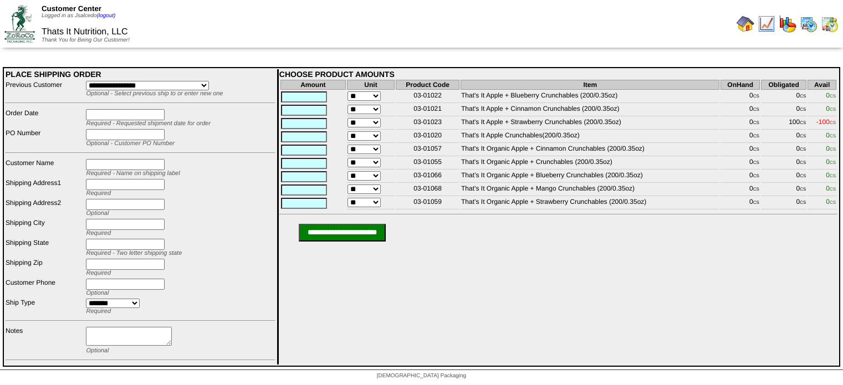 This screenshot has height=385, width=843. Describe the element at coordinates (740, 85) in the screenshot. I see `th: OnHand` at that location.